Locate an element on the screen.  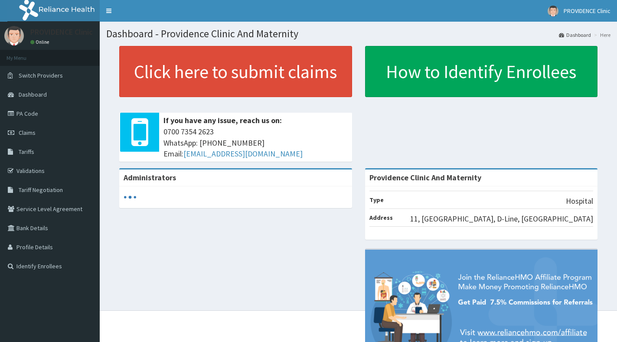
span: Dashboard is located at coordinates (33, 95).